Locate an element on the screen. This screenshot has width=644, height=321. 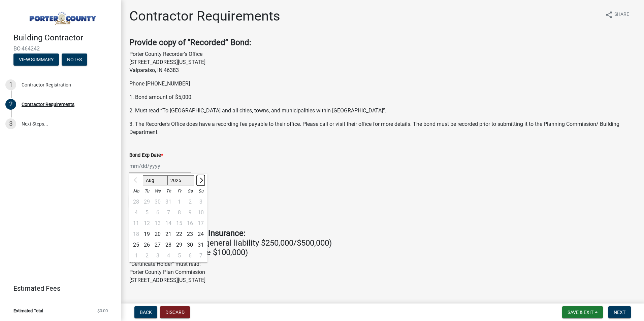
div: Thursday, August 28, 2025 is located at coordinates (169, 245).